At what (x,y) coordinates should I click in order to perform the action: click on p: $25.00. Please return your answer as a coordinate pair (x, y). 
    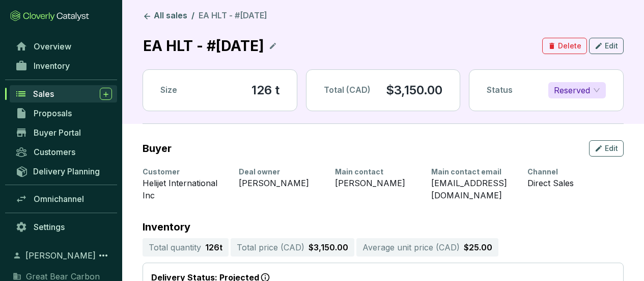
    Looking at the image, I should click on (478, 247).